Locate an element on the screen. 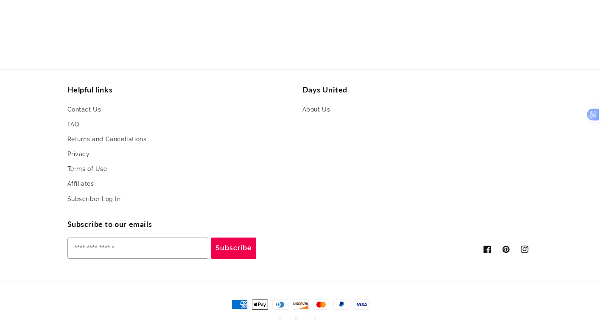 The image size is (601, 319). a: FAQ is located at coordinates (73, 124).